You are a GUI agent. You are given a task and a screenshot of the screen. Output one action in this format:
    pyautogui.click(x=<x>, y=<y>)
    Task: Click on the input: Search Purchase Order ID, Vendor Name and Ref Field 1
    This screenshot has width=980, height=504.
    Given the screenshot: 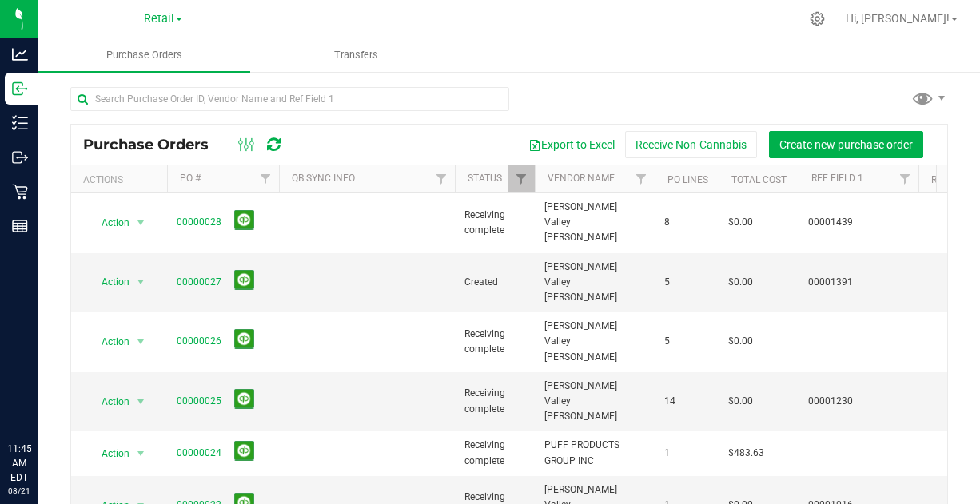 What is the action you would take?
    pyautogui.click(x=289, y=99)
    